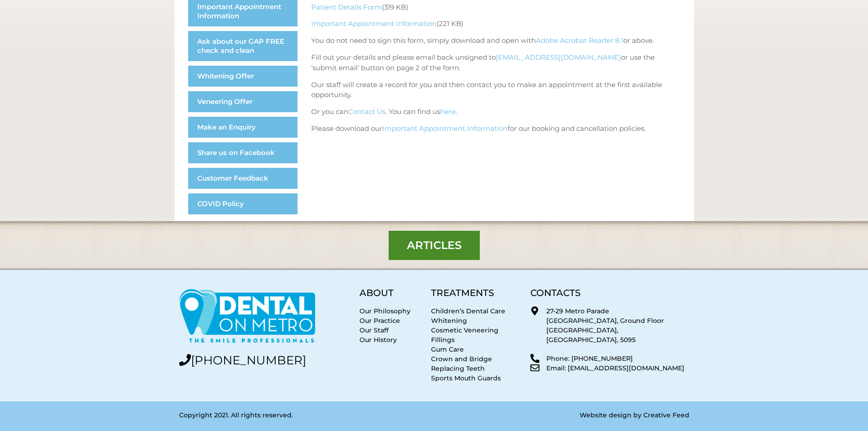  Describe the element at coordinates (378, 340) in the screenshot. I see `a: Our History` at that location.